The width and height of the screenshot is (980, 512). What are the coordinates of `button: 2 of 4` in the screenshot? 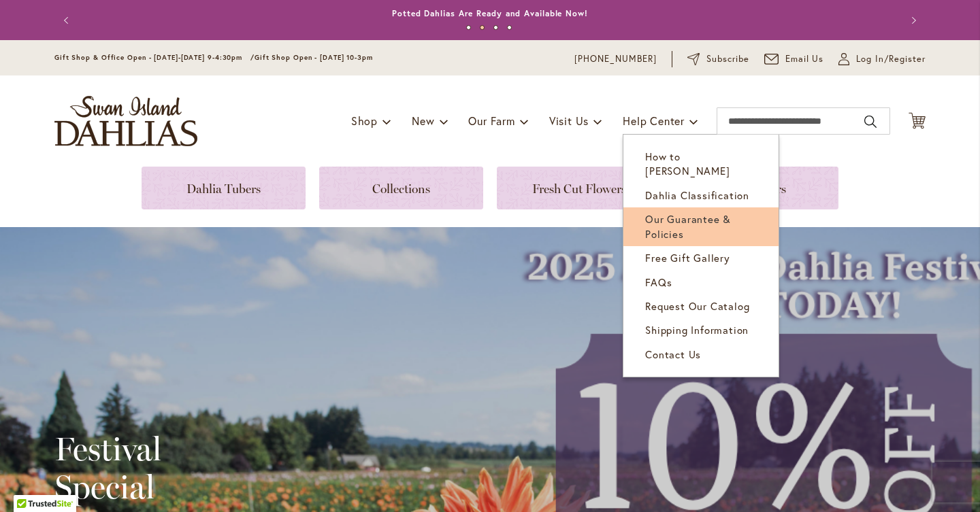 It's located at (482, 28).